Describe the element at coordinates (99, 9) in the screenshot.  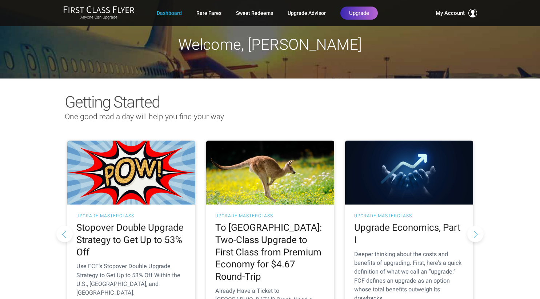
I see `img: First Class Flyer` at that location.